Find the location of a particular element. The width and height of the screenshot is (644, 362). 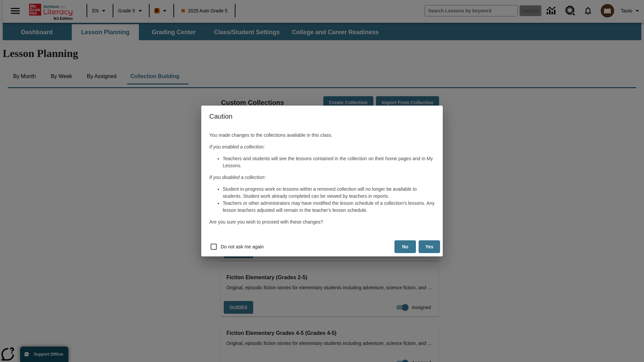

em: If you enabled a collection: is located at coordinates (237, 147).